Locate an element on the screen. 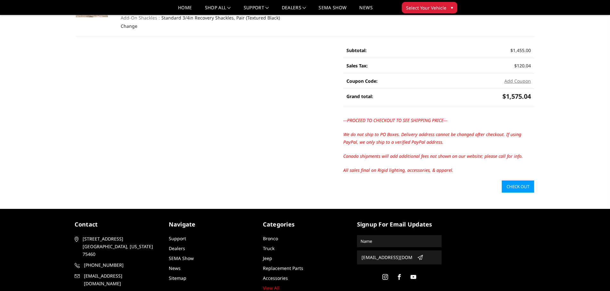 This screenshot has height=291, width=610. strong: Subtotal: is located at coordinates (356, 50).